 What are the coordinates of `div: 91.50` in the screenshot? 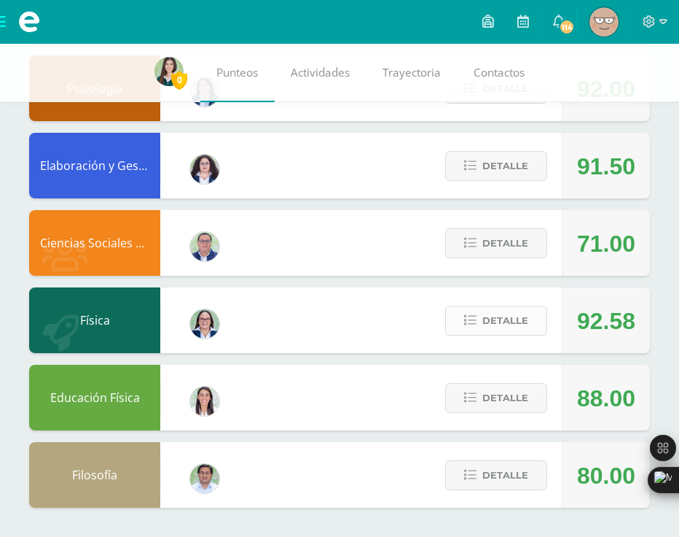 It's located at (607, 166).